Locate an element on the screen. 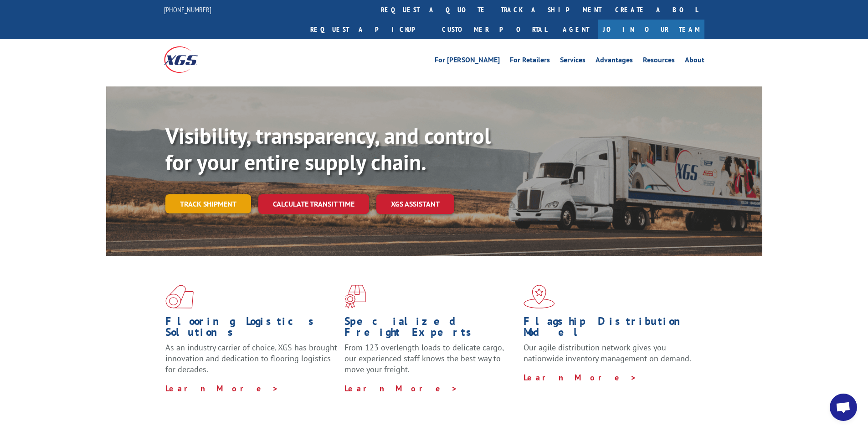 The width and height of the screenshot is (868, 430). img: xgs-icon-flagship-distribution-model-red is located at coordinates (539, 296).